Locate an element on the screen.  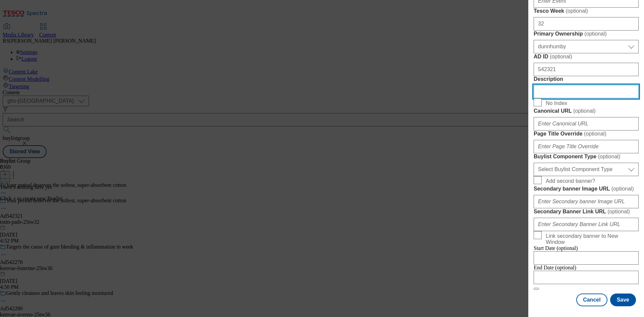
input: Enter AD ID is located at coordinates (586, 69).